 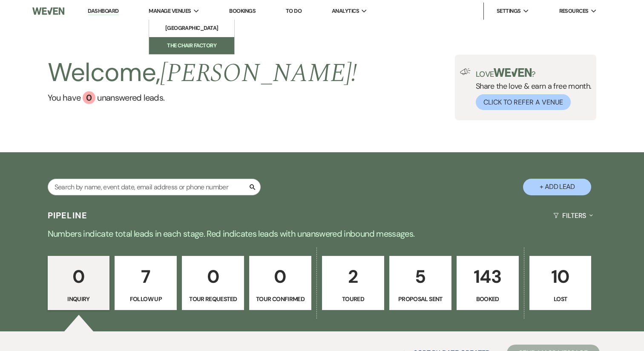 What do you see at coordinates (561, 276) in the screenshot?
I see `p: 10` at bounding box center [561, 276].